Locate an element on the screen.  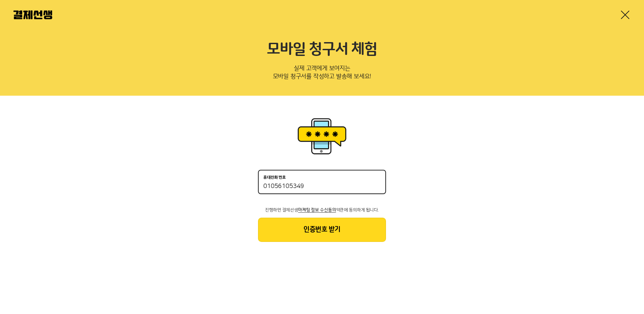
p: 실제 고객에게 보여지는 모바일 청구서를 작성하고 발송해 보세요! is located at coordinates (322, 74).